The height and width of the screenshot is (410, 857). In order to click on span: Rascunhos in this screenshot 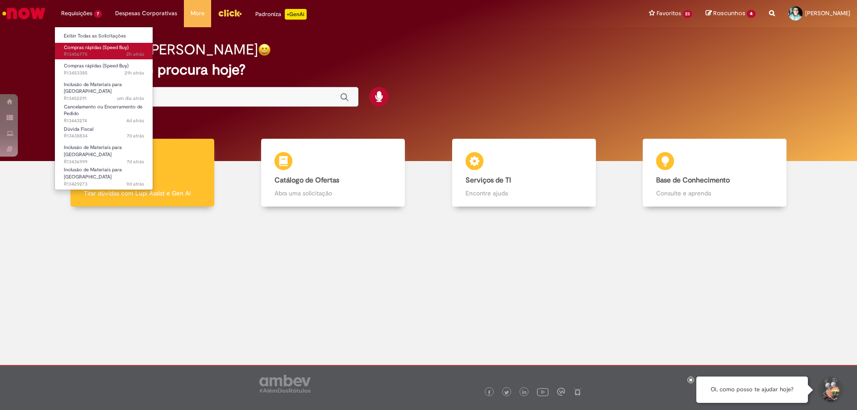, I will do `click(729, 13)`.